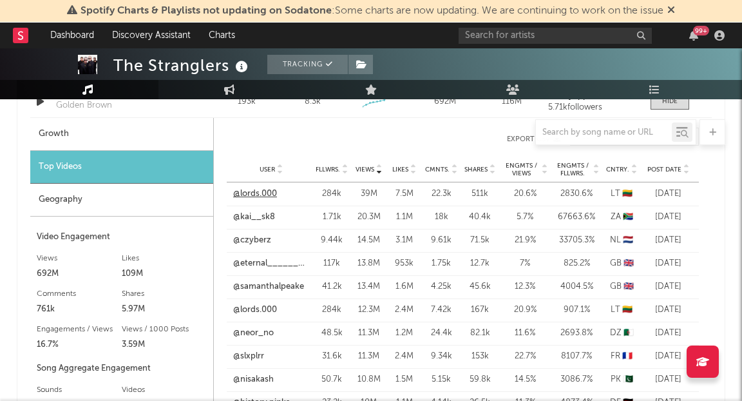 The width and height of the screenshot is (742, 401). What do you see at coordinates (404, 217) in the screenshot?
I see `div: 1.1M` at bounding box center [404, 217].